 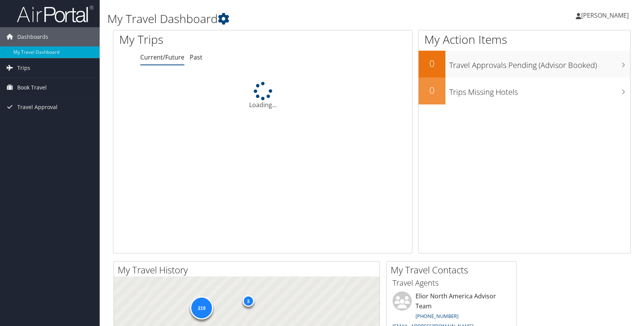 What do you see at coordinates (524, 39) in the screenshot?
I see `h1: My Action Items` at bounding box center [524, 39].